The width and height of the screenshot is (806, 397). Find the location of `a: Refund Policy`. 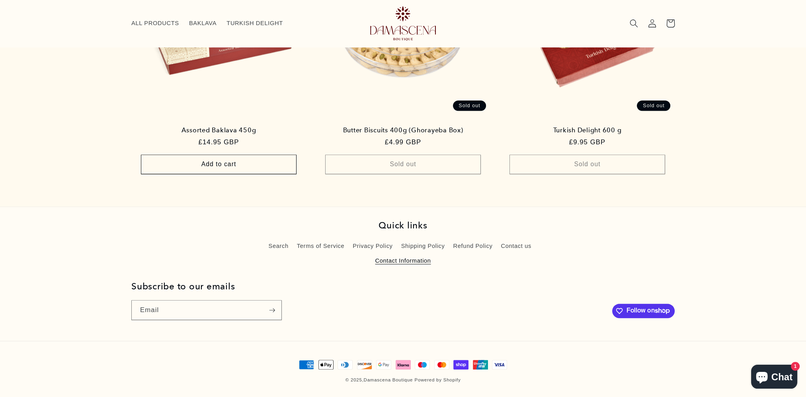

a: Refund Policy is located at coordinates (473, 246).